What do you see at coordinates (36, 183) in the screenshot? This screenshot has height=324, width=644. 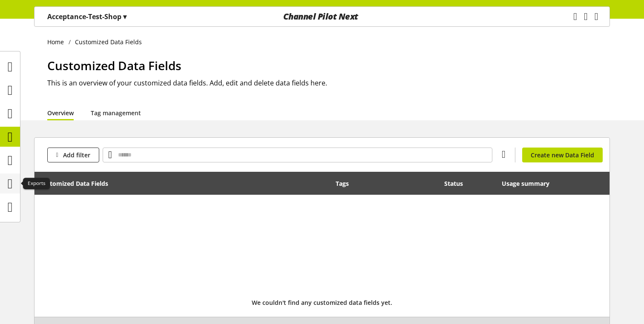 I see `div: Exports` at bounding box center [36, 183].